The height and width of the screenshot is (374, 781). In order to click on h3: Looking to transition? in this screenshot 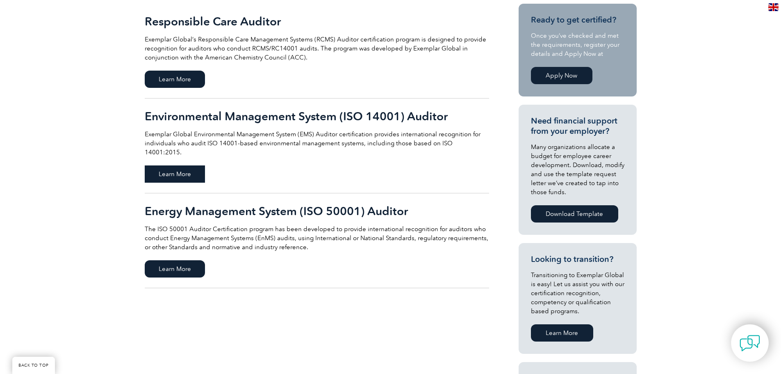, I will do `click(578, 259)`.